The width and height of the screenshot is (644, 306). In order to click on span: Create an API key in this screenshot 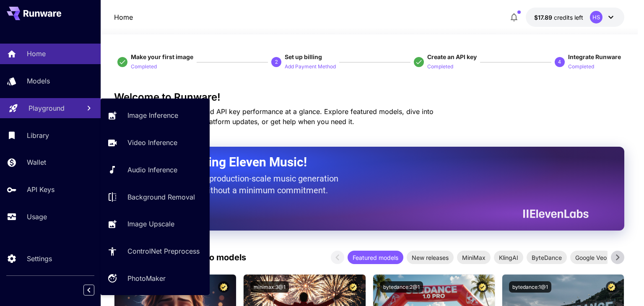, I will do `click(452, 57)`.